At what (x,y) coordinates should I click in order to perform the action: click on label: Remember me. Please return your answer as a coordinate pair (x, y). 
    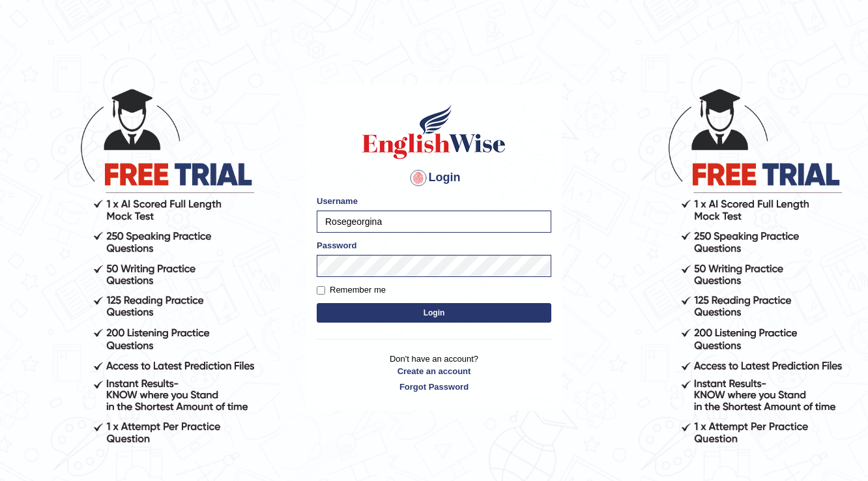
    Looking at the image, I should click on (351, 291).